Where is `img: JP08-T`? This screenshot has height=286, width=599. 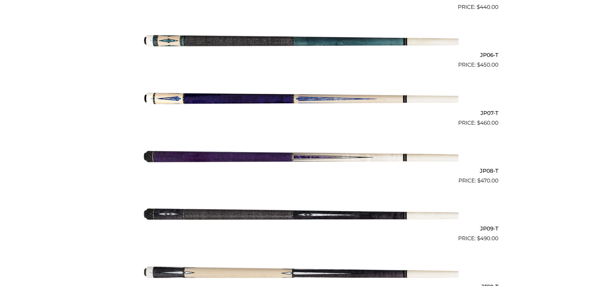
img: JP08-T is located at coordinates (300, 156).